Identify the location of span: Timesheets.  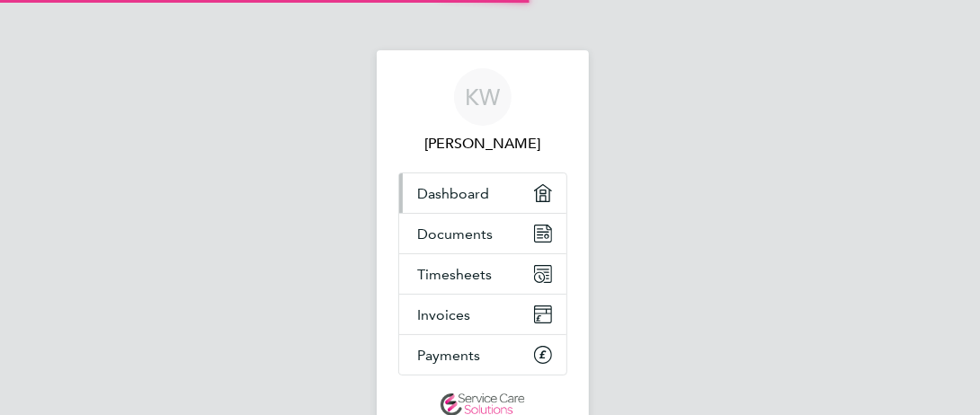
(454, 274).